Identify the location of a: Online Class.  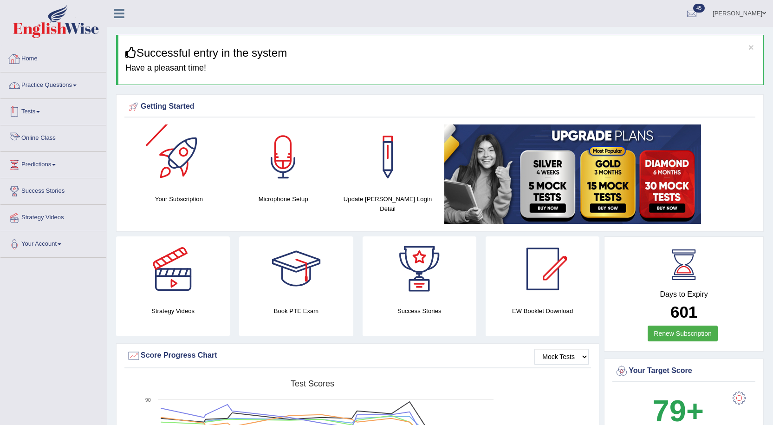
(53, 137).